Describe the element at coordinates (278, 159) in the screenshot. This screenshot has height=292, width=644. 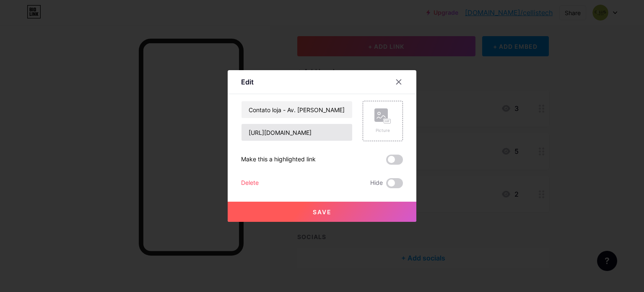
I see `div: Make this a highlighted link` at that location.